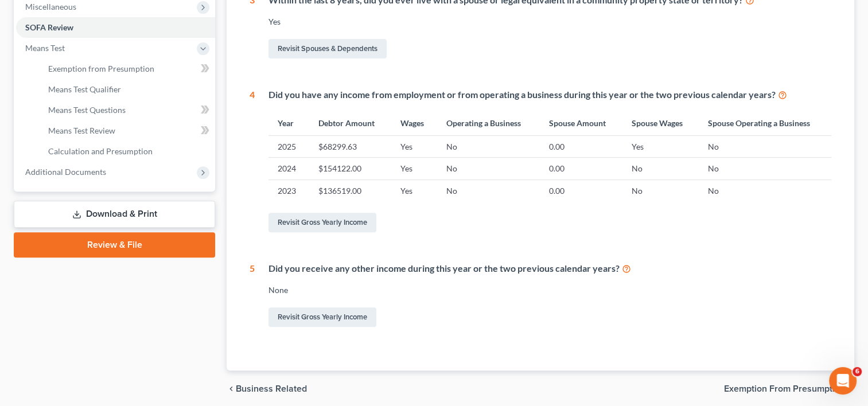  I want to click on a: SOFA Review, so click(115, 28).